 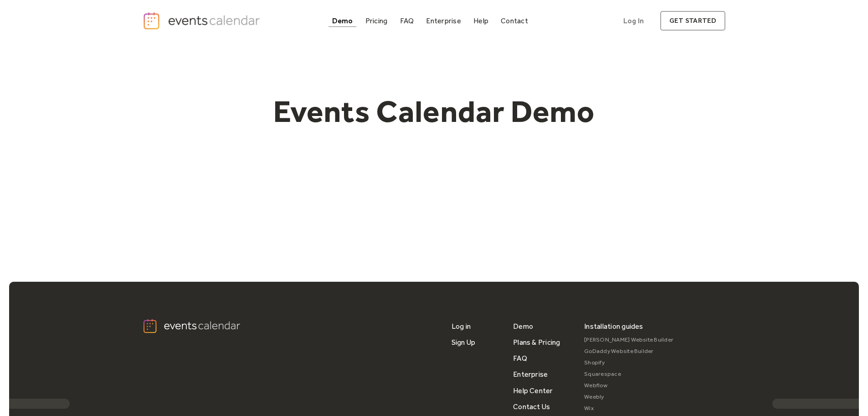 I want to click on a: Weebly, so click(x=629, y=396).